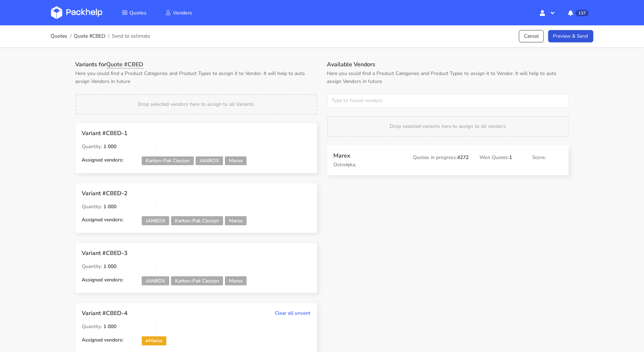 The image size is (644, 352). Describe the element at coordinates (582, 13) in the screenshot. I see `span: 137` at that location.